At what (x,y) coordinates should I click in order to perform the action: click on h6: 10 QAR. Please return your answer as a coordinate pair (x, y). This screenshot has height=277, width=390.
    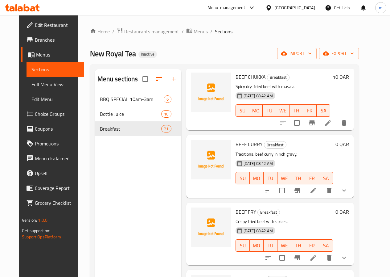
    Looking at the image, I should click on (341, 77).